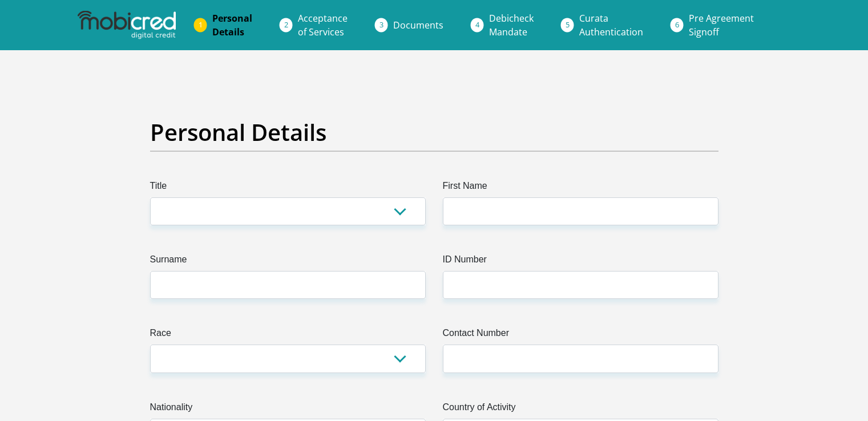 The image size is (868, 421). Describe the element at coordinates (127, 25) in the screenshot. I see `img: mobicred logo` at that location.